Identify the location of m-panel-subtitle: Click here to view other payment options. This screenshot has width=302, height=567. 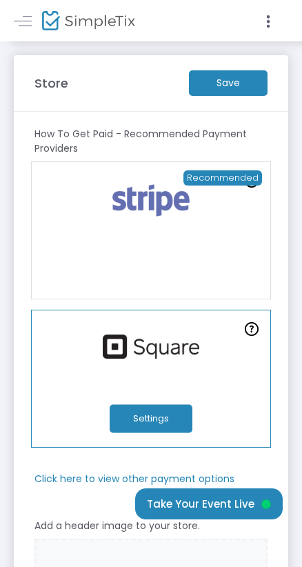
(135, 479).